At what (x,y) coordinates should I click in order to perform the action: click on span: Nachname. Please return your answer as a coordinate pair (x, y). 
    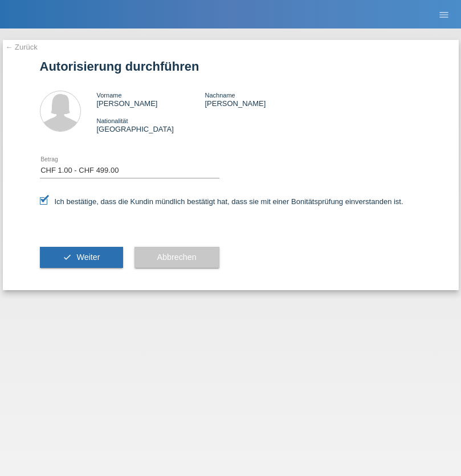
    Looking at the image, I should click on (219, 95).